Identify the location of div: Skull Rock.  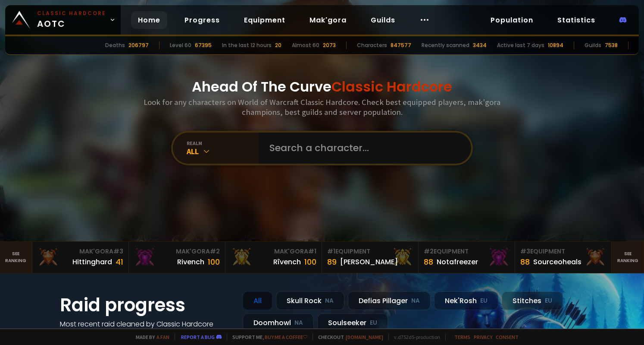
(310, 300).